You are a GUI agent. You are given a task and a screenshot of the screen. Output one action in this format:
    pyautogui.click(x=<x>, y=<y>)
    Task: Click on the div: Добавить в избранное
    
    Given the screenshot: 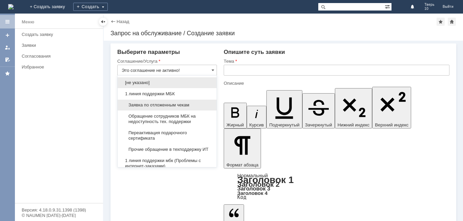 What is the action you would take?
    pyautogui.click(x=440, y=22)
    